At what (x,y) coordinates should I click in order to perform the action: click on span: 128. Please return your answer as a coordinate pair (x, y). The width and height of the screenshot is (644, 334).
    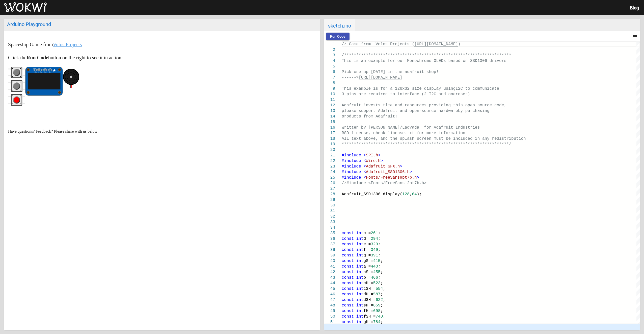
    Looking at the image, I should click on (406, 195).